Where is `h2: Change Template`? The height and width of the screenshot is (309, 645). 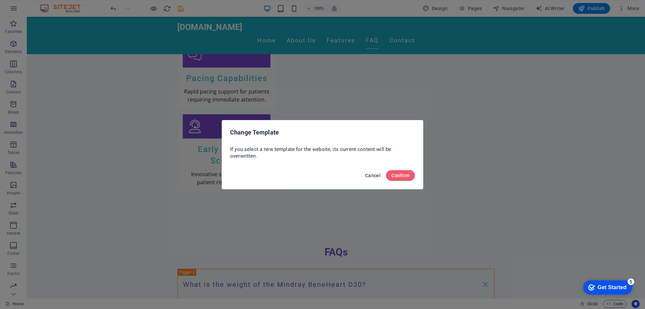 h2: Change Template is located at coordinates (323, 132).